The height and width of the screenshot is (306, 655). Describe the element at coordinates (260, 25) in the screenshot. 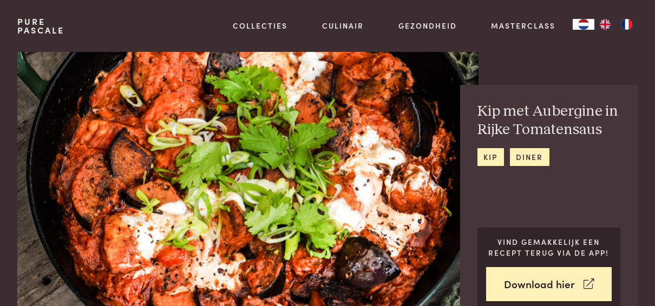

I see `a: Collecties` at that location.